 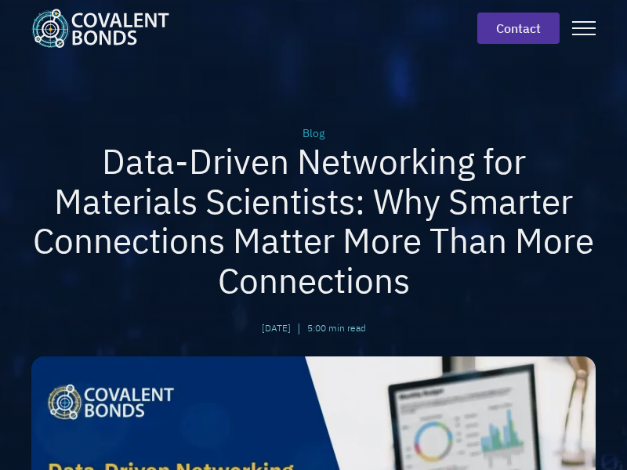 What do you see at coordinates (518, 28) in the screenshot?
I see `a: contact` at bounding box center [518, 28].